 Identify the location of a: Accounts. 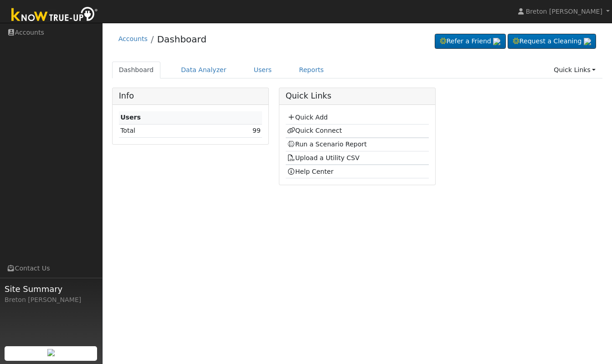
(133, 39).